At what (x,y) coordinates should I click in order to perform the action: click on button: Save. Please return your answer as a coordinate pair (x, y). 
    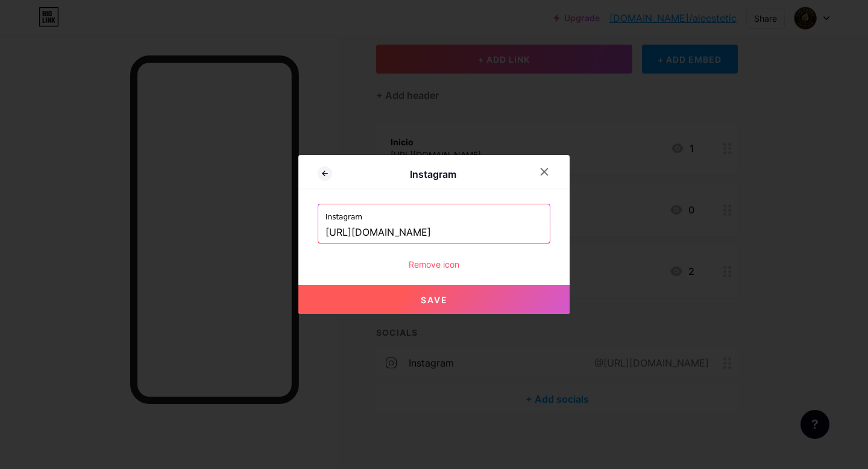
    Looking at the image, I should click on (434, 300).